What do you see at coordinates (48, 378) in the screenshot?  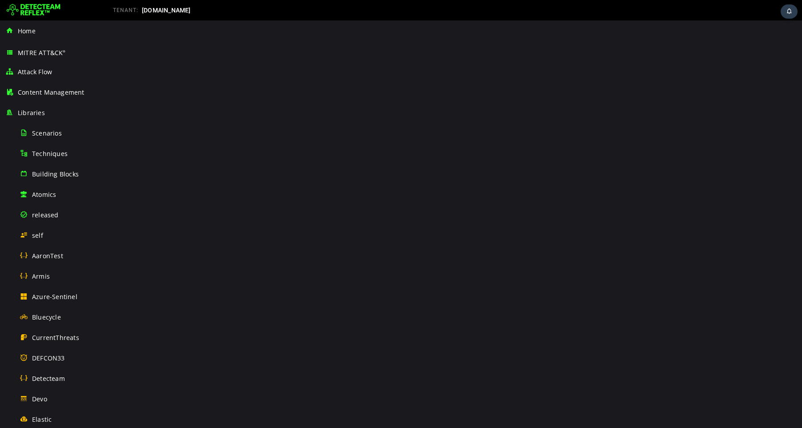 I see `span: Detecteam` at bounding box center [48, 378].